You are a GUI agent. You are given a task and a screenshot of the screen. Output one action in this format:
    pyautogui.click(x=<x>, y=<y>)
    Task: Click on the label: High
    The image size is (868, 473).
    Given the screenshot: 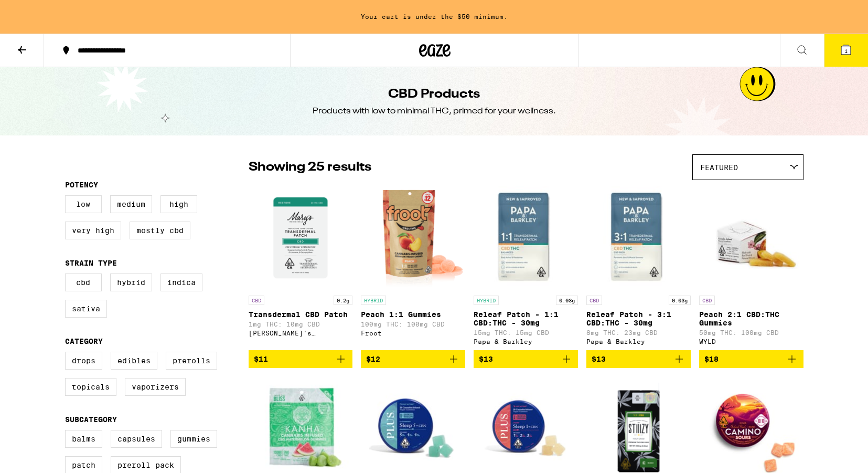 What is the action you would take?
    pyautogui.click(x=179, y=204)
    